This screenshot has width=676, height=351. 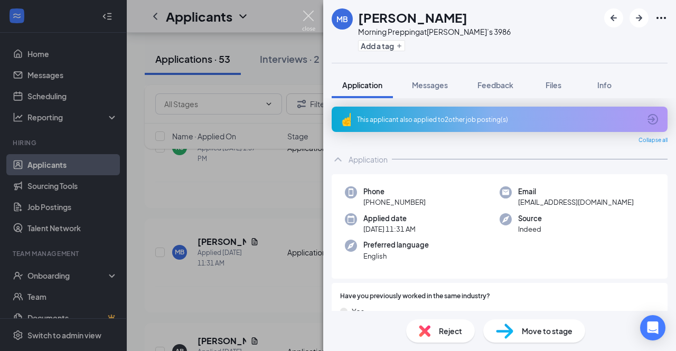 What do you see at coordinates (381, 45) in the screenshot?
I see `button: PlusAdd a tag` at bounding box center [381, 45].